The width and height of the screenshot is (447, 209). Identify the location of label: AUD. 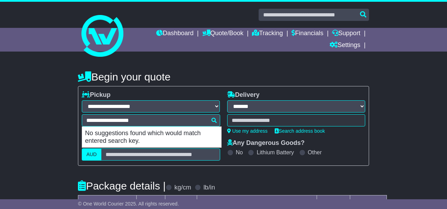
(91, 155).